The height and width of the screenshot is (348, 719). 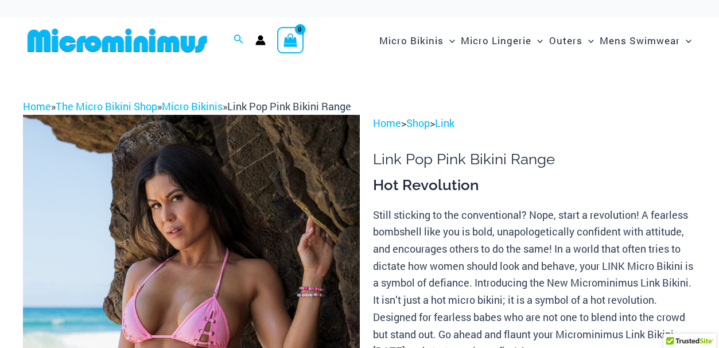 I want to click on a: Mens SwimwearMenu ToggleMenu Toggle, so click(x=646, y=40).